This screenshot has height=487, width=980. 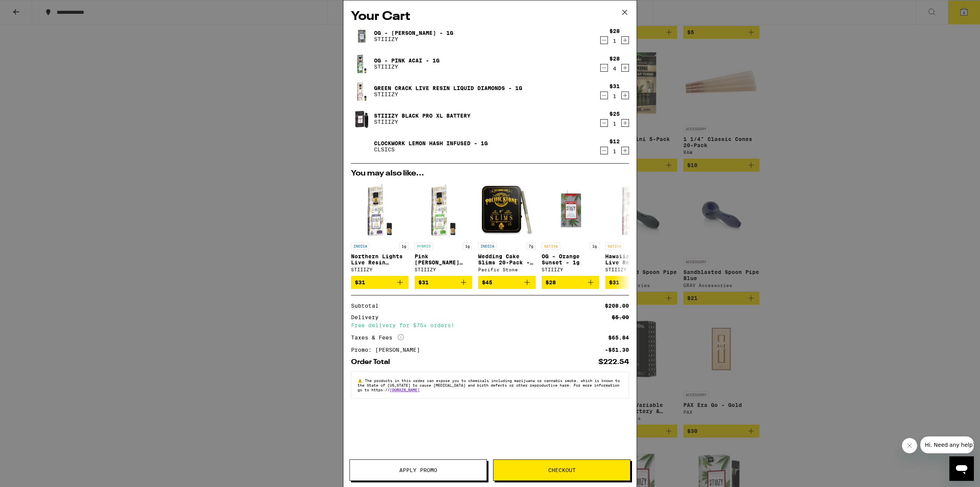 What do you see at coordinates (551, 283) in the screenshot?
I see `span: $28` at bounding box center [551, 283].